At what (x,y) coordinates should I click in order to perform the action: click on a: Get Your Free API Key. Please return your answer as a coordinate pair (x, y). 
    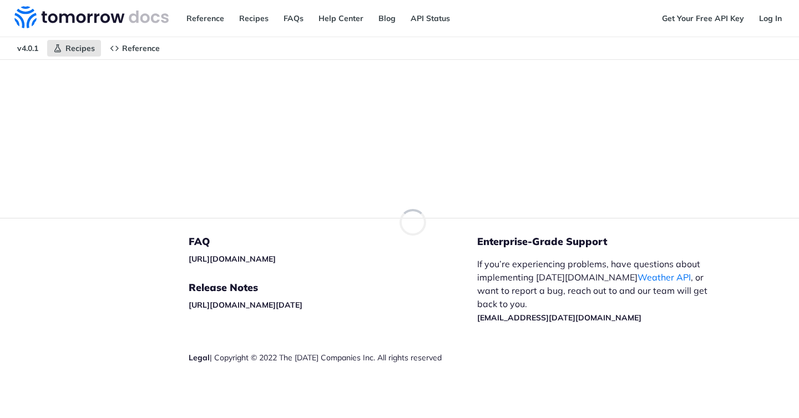
    Looking at the image, I should click on (703, 18).